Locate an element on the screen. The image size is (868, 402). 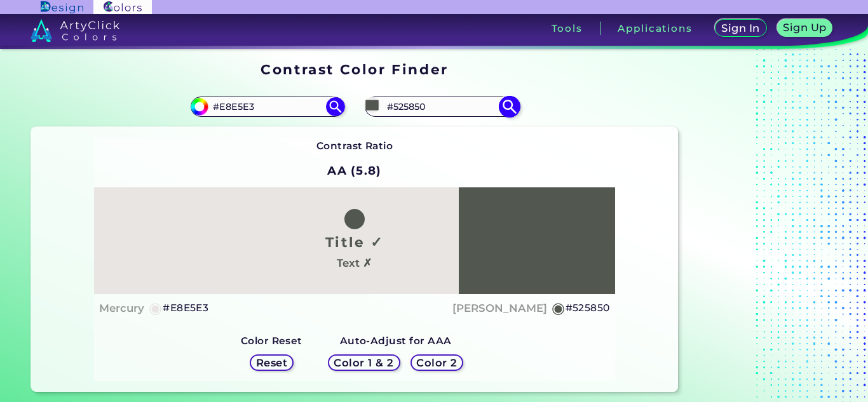
h5: Reset is located at coordinates (271, 362).